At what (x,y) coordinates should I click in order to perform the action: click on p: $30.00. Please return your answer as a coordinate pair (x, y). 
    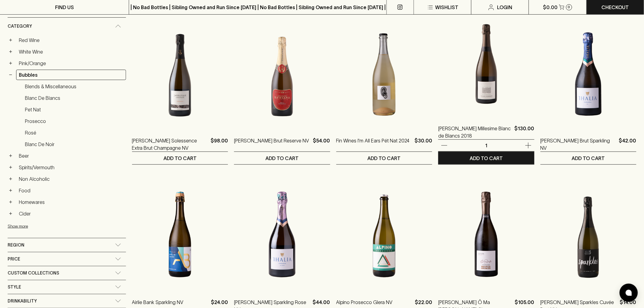
    Looking at the image, I should click on (423, 144).